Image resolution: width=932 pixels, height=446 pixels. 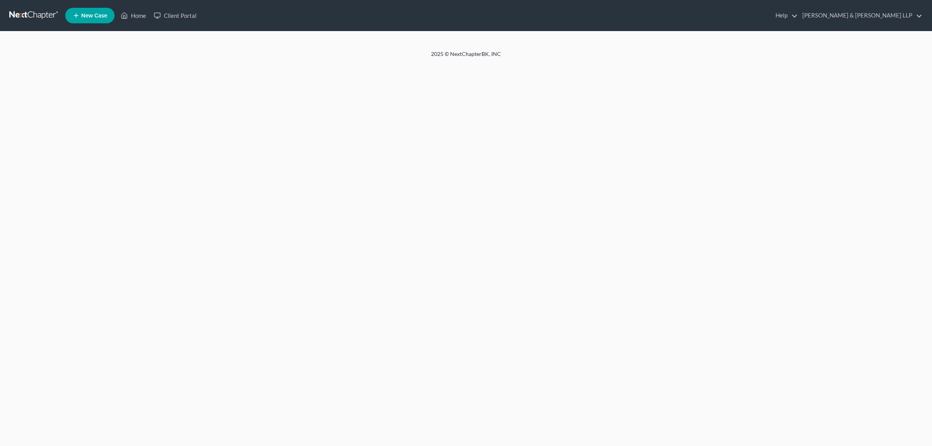 I want to click on new-legal-case-button: New Case, so click(x=90, y=16).